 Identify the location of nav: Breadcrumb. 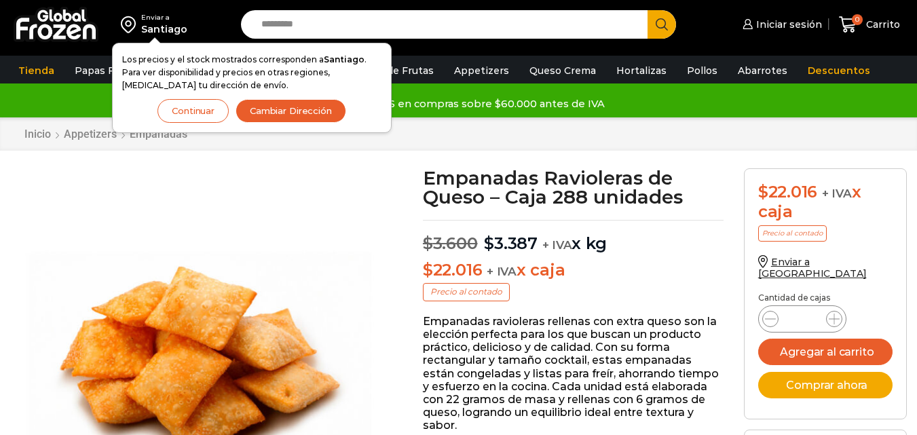
(106, 134).